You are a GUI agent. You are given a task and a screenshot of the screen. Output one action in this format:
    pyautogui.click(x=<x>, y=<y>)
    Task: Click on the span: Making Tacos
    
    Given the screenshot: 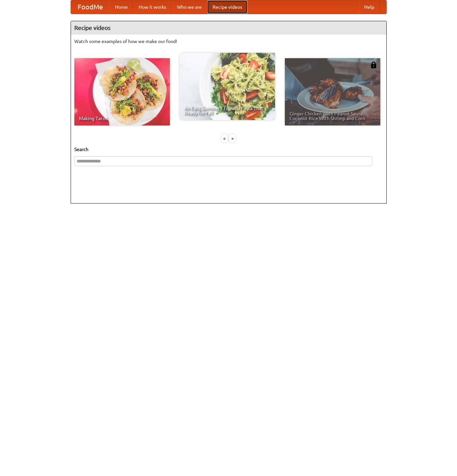 What is the action you would take?
    pyautogui.click(x=122, y=119)
    